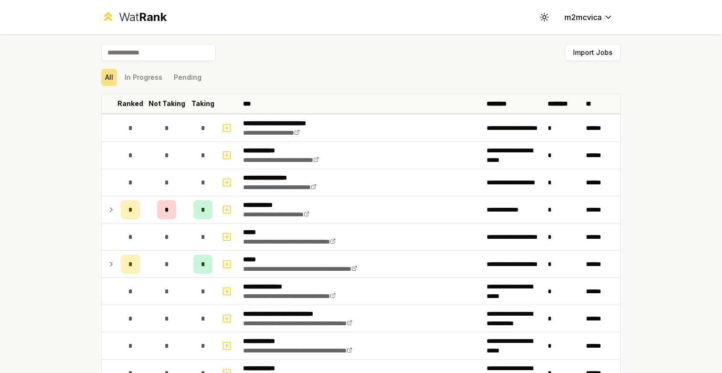 The width and height of the screenshot is (722, 373). What do you see at coordinates (153, 17) in the screenshot?
I see `span: Rank` at bounding box center [153, 17].